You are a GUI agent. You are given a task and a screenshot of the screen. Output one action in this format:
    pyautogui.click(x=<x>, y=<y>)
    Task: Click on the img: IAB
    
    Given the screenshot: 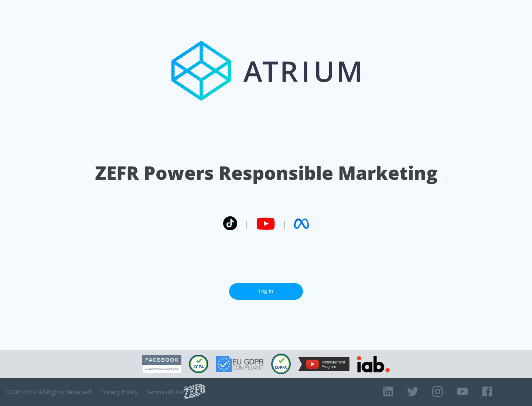 What is the action you would take?
    pyautogui.click(x=373, y=364)
    